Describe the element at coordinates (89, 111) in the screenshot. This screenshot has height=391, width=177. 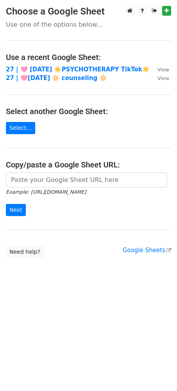
I see `h4: Select another Google Sheet:` at that location.